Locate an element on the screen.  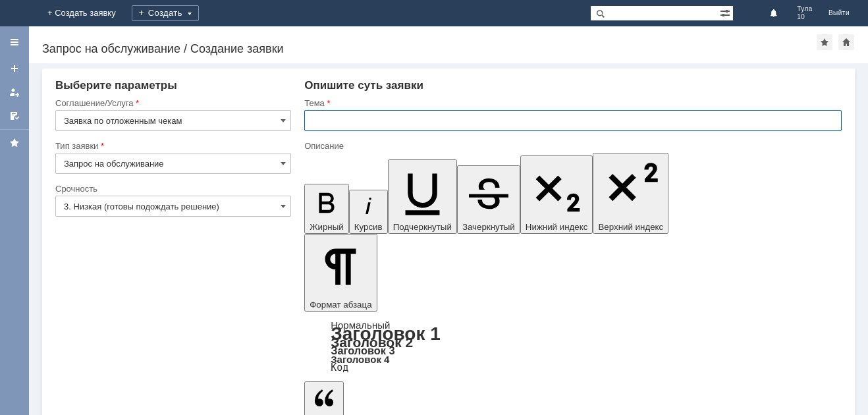
a: Мои заявки is located at coordinates (15, 92).